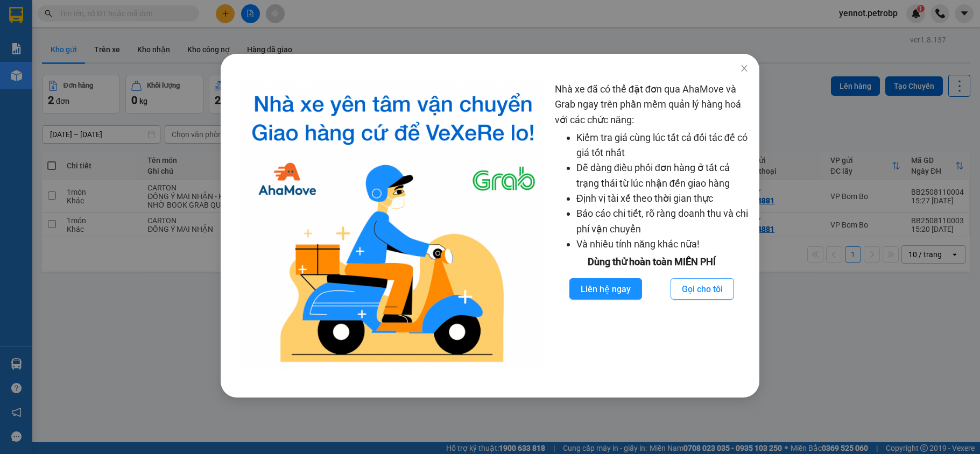 This screenshot has width=980, height=454. What do you see at coordinates (663, 221) in the screenshot?
I see `li: Báo cáo chi tiết, rõ ràng doanh thu và chi phí vận chuyển` at bounding box center [663, 221].